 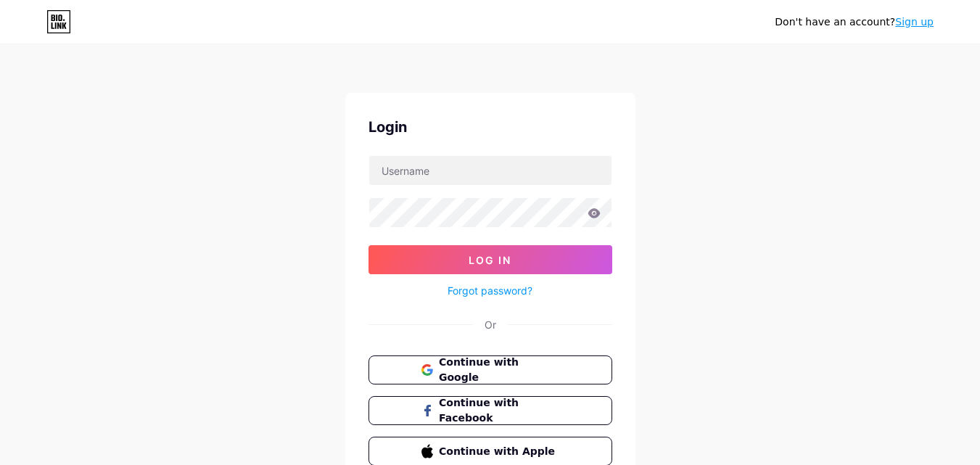 What do you see at coordinates (490, 410) in the screenshot?
I see `button: Continue with Facebook` at bounding box center [490, 410].